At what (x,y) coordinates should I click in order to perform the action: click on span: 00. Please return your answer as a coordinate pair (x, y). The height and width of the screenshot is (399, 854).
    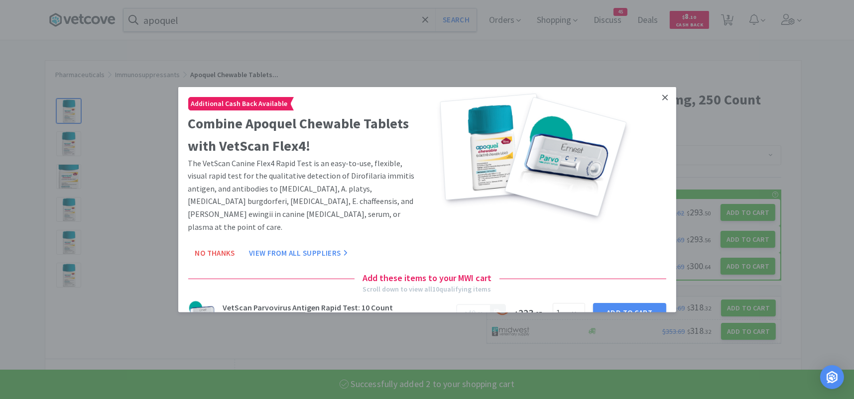
    Looking at the image, I should click on (480, 314).